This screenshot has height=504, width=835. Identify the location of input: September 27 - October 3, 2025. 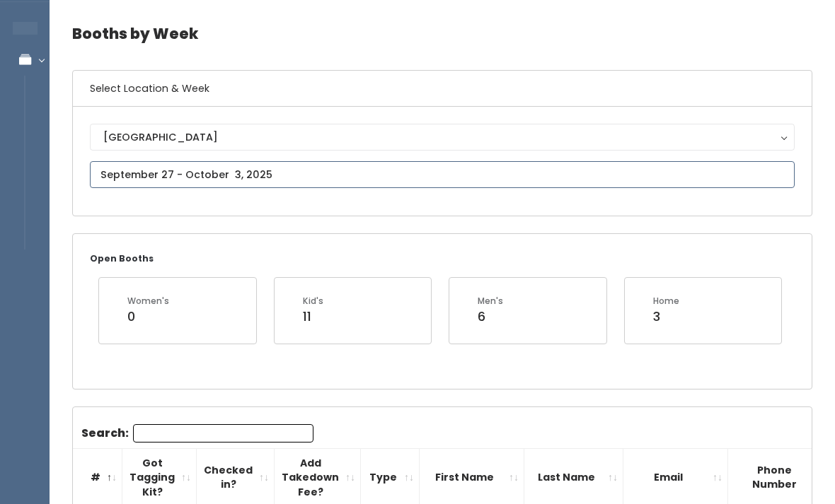
(442, 174).